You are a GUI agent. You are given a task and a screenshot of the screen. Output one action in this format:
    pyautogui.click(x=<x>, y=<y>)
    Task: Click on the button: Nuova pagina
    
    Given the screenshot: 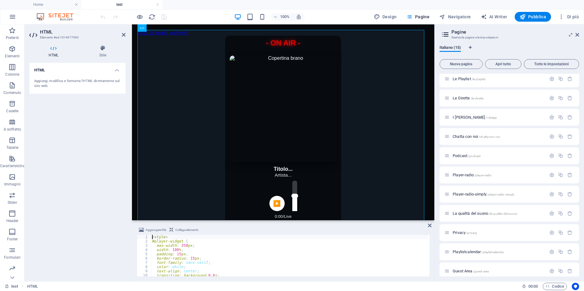 What is the action you would take?
    pyautogui.click(x=461, y=64)
    